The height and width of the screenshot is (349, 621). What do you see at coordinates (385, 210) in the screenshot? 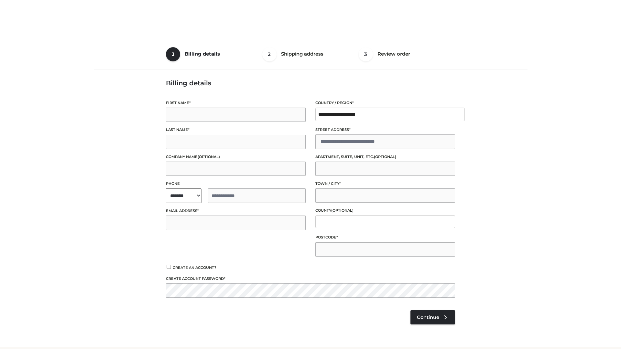
I see `label: County` at bounding box center [385, 210].